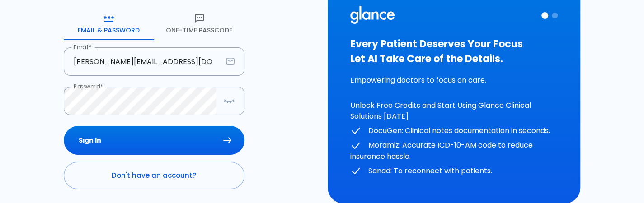 The height and width of the screenshot is (203, 644). I want to click on a: Don't have an account?, so click(154, 176).